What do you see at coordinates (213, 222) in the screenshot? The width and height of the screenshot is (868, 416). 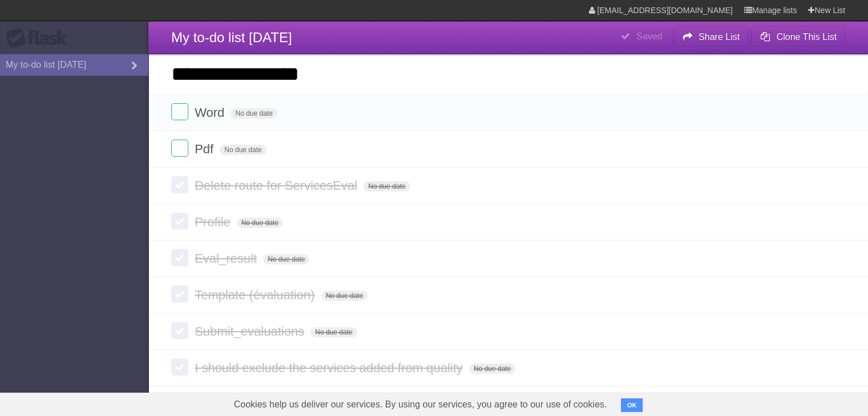 I see `span: Profile` at bounding box center [213, 222].